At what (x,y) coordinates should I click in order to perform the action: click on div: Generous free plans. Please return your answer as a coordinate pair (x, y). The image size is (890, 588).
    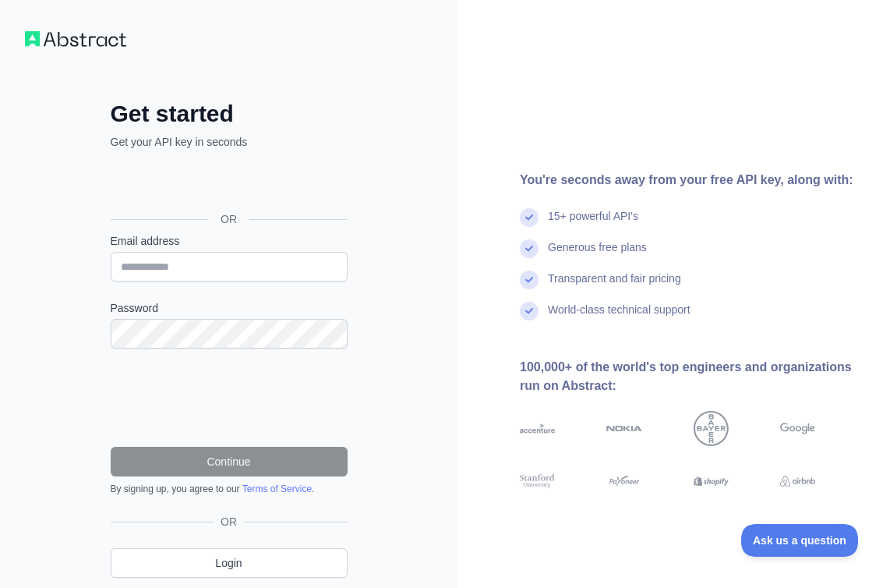
    Looking at the image, I should click on (597, 255).